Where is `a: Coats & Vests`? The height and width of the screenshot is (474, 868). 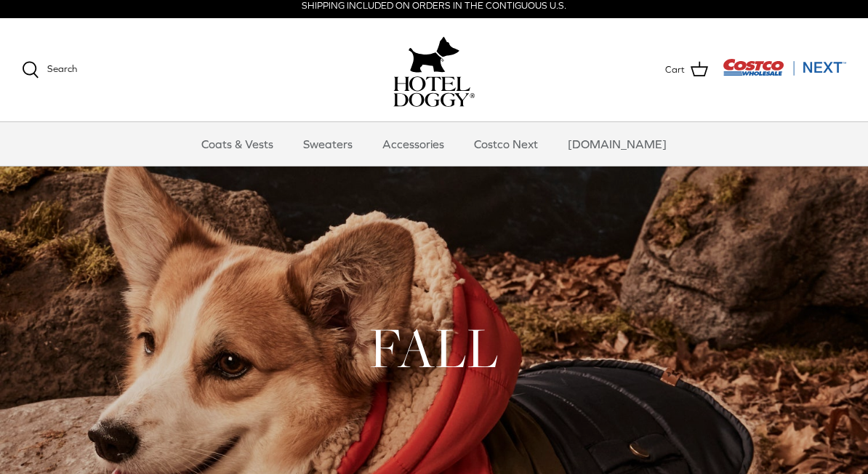
a: Coats & Vests is located at coordinates (237, 144).